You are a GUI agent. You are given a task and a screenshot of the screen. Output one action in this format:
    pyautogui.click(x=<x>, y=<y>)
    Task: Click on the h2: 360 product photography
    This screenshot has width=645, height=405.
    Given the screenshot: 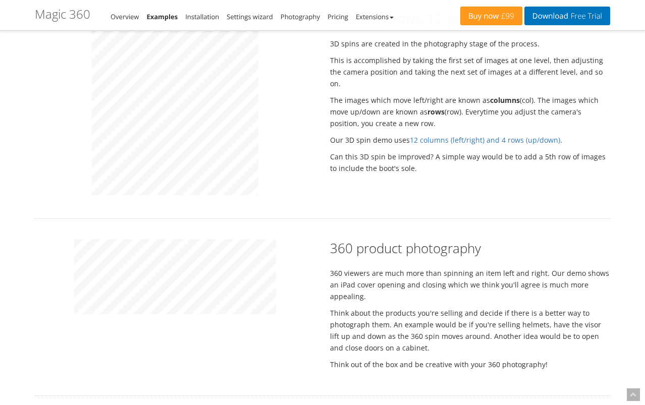 What is the action you would take?
    pyautogui.click(x=470, y=248)
    